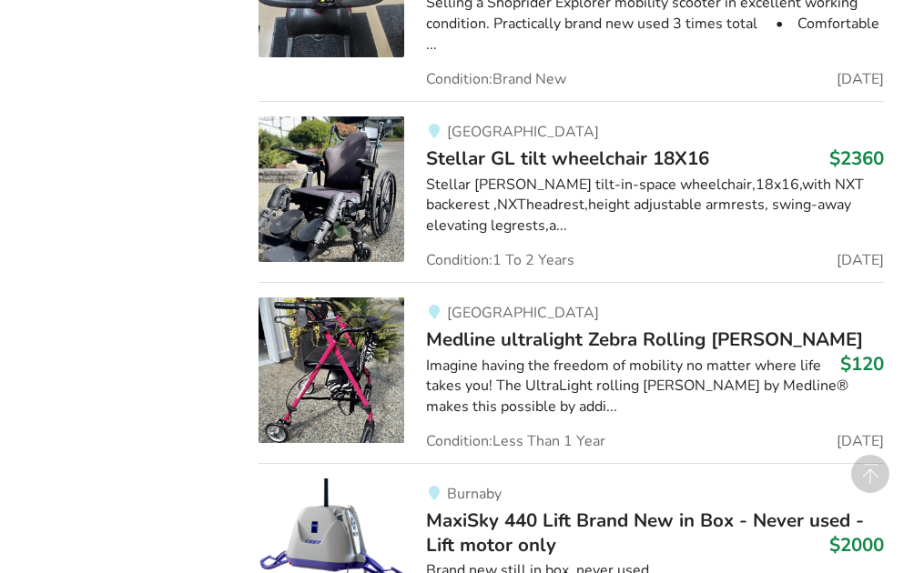 The width and height of the screenshot is (924, 573). What do you see at coordinates (332, 370) in the screenshot?
I see `img: mobility-medline ultralight zebra rolling walker` at bounding box center [332, 370].